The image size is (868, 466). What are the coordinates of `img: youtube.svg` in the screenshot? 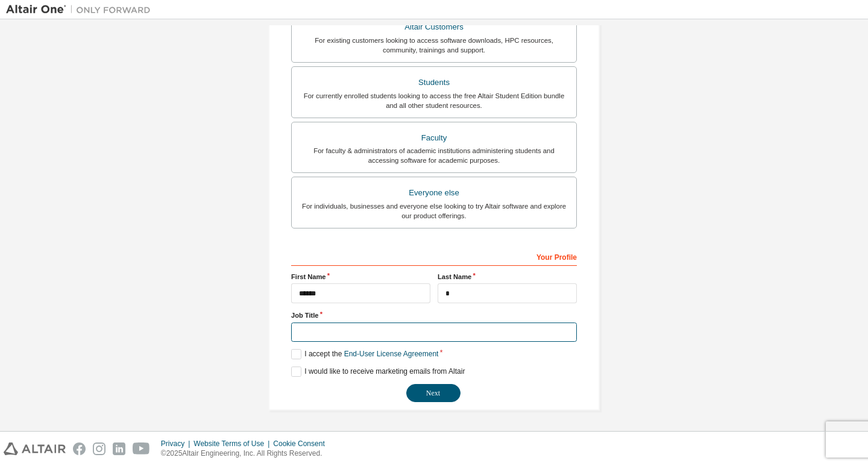 It's located at (141, 448).